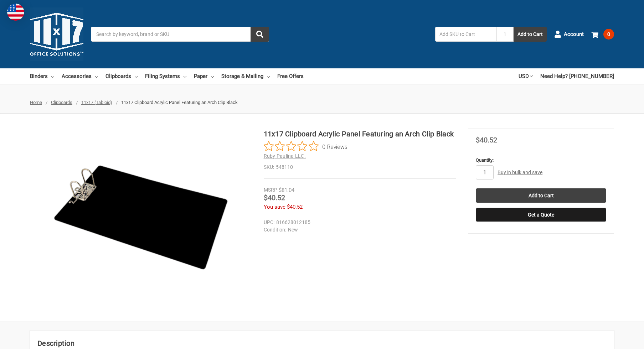  What do you see at coordinates (61, 102) in the screenshot?
I see `span: Clipboards` at bounding box center [61, 102].